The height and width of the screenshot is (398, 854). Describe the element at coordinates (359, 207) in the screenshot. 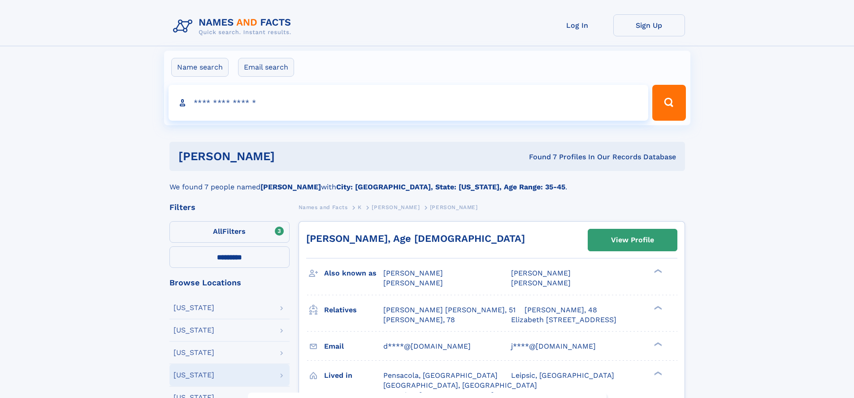

I see `span: K` at that location.